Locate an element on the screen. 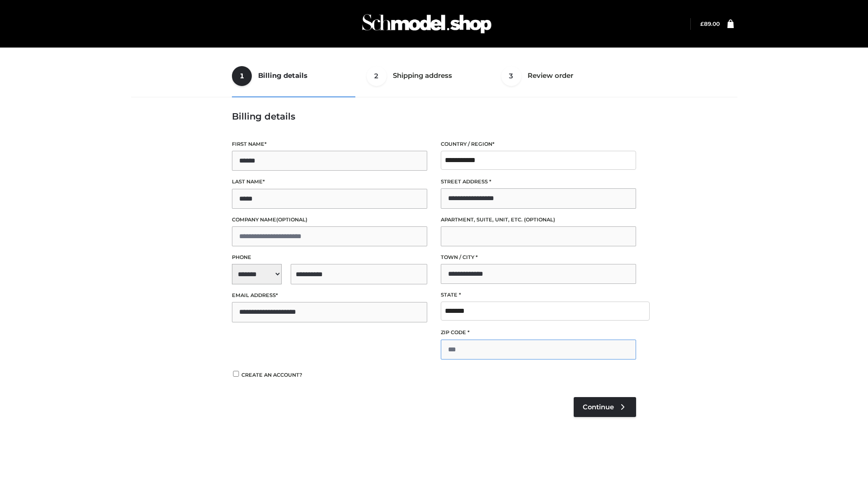  a: Schmodel Admin 964 is located at coordinates (427, 23).